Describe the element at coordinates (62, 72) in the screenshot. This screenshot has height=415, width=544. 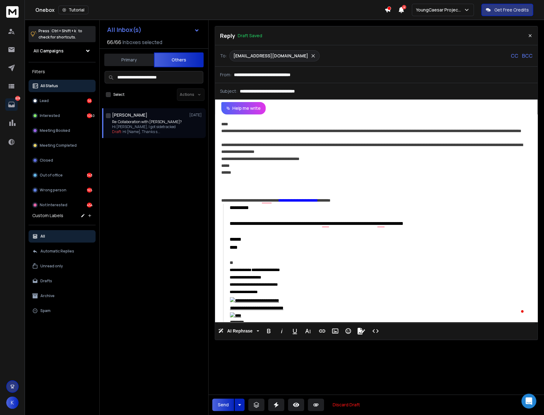
I see `h3: Filters` at that location.